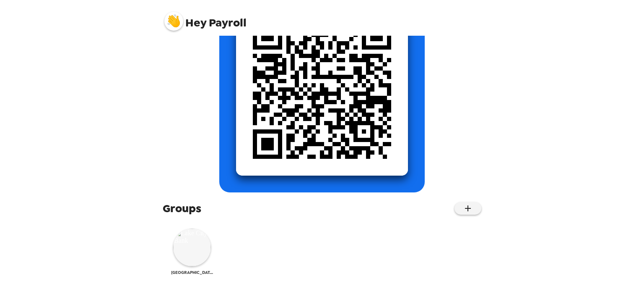 The image size is (644, 292). Describe the element at coordinates (174, 21) in the screenshot. I see `img: profile pic` at that location.